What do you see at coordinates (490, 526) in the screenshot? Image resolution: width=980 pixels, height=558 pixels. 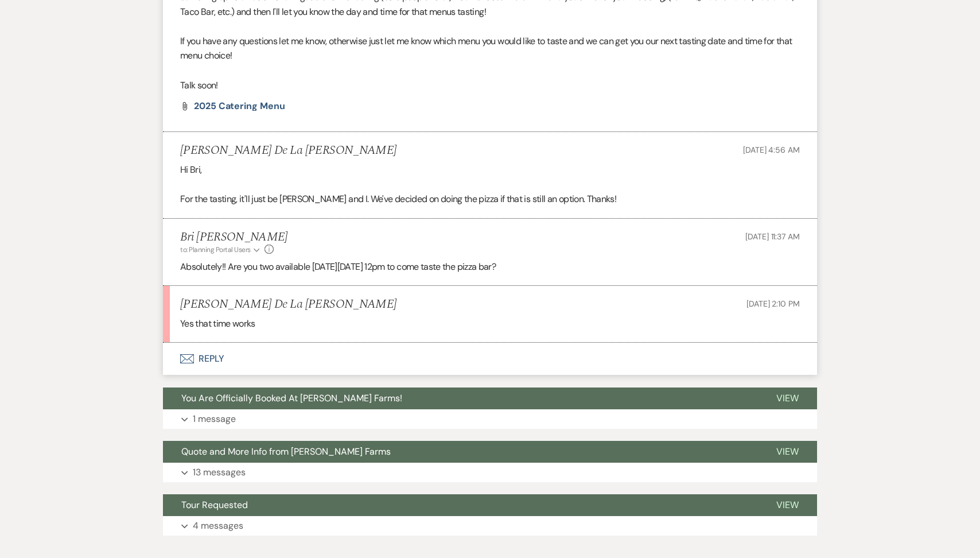 I see `button: 4 messages` at bounding box center [490, 526].